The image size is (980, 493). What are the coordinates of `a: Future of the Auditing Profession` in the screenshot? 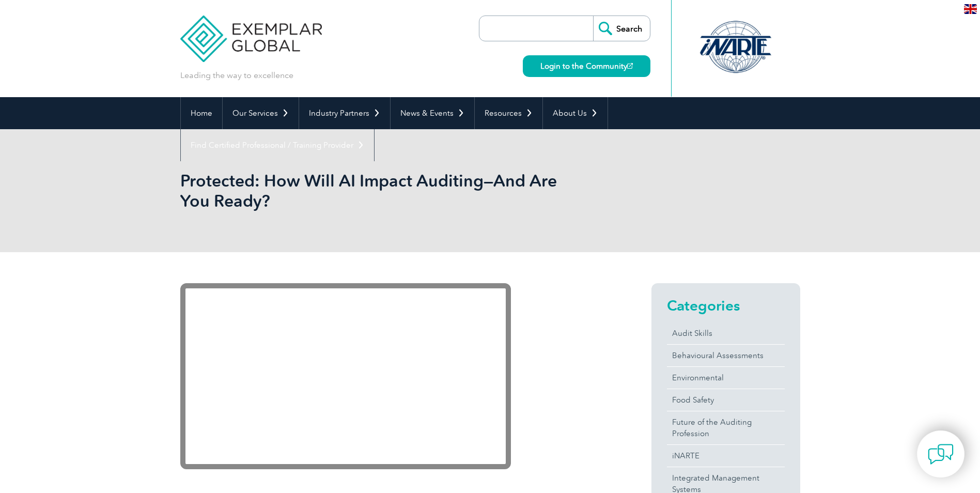 It's located at (726, 428).